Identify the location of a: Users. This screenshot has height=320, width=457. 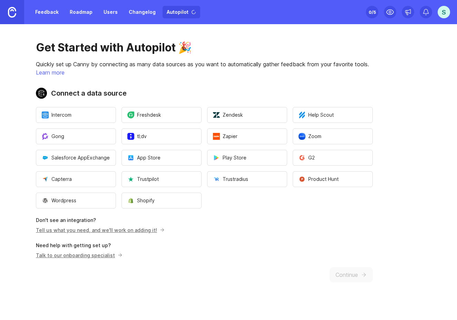
(110, 12).